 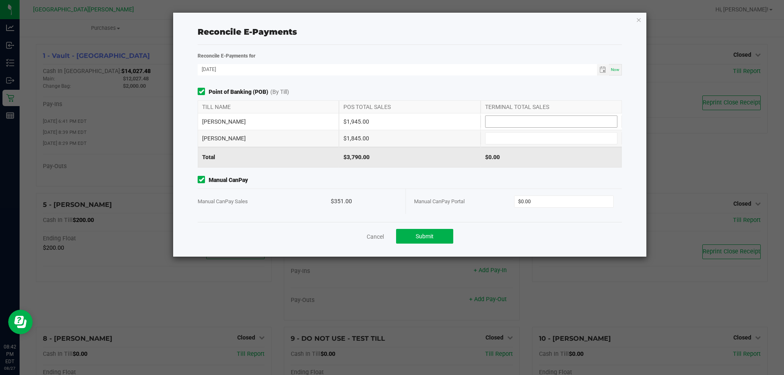 I want to click on div: Reconcile E-Payments, so click(x=410, y=32).